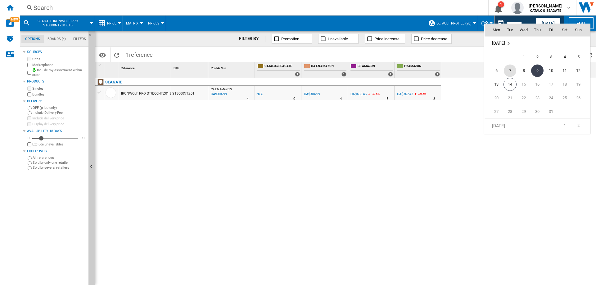 Image resolution: width=596 pixels, height=285 pixels. I want to click on td: Friday October 10 2025, so click(551, 71).